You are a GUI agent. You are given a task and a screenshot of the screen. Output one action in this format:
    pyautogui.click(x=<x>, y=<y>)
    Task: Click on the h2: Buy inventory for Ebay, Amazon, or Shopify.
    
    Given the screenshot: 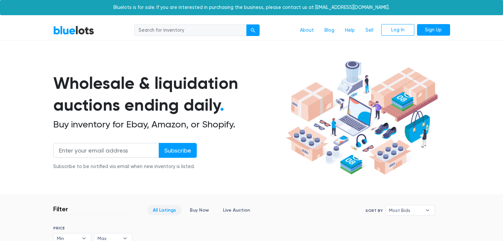 What is the action you would take?
    pyautogui.click(x=168, y=125)
    